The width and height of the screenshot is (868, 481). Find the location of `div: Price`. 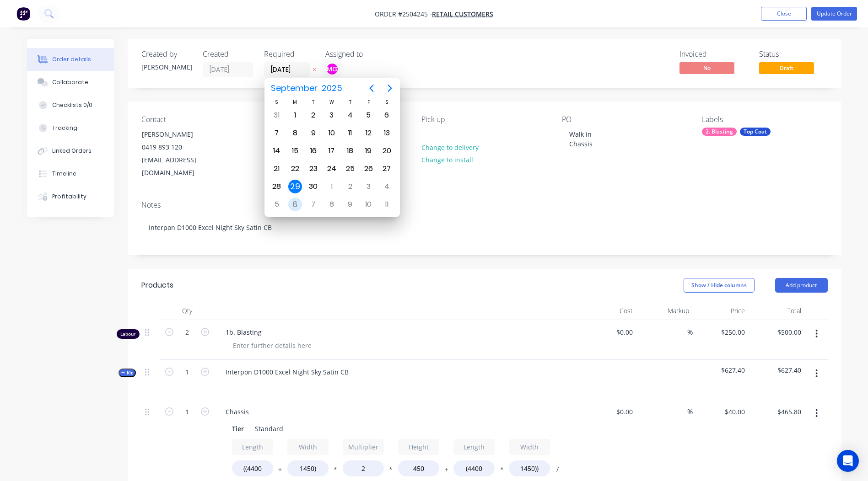

div: Price is located at coordinates (721, 311).